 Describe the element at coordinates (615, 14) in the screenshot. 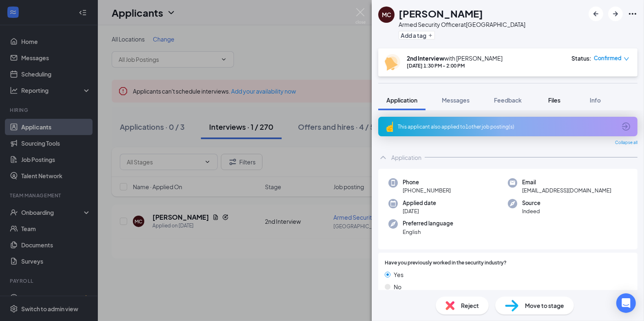

I see `button: ArrowRight` at that location.